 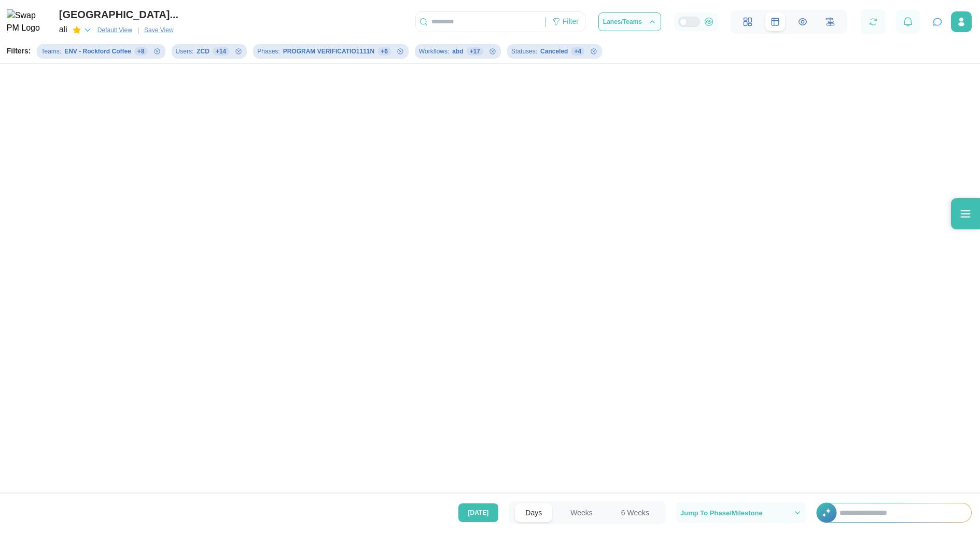 I want to click on span: Lanes/Teams, so click(x=622, y=22).